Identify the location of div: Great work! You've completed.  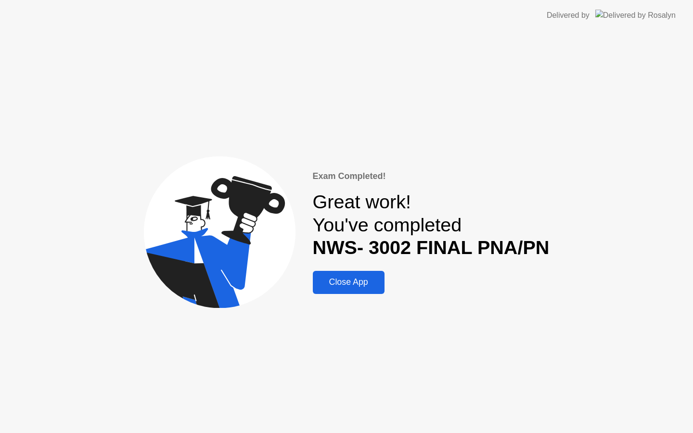
(432, 225).